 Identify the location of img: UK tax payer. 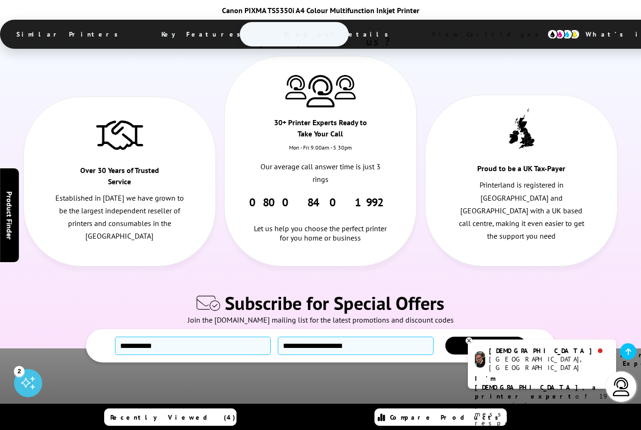
(521, 130).